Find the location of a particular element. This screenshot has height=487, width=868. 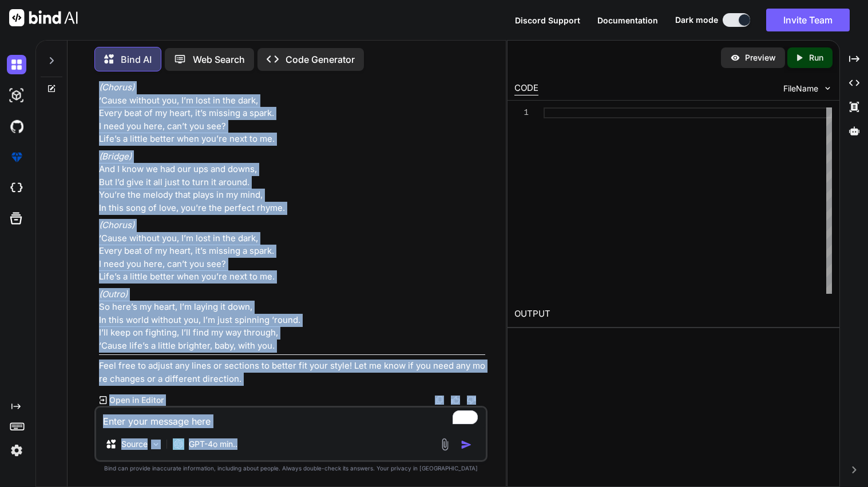

img: icon is located at coordinates (466, 445).